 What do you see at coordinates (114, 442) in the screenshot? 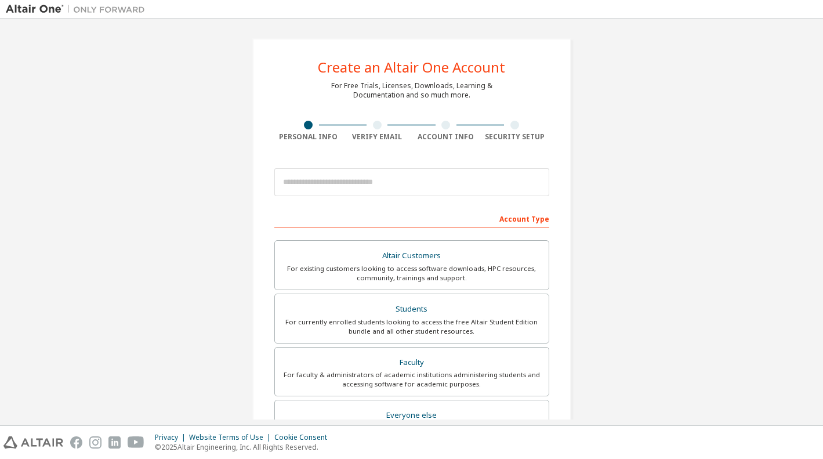
I see `img: linkedin.svg` at bounding box center [114, 442].